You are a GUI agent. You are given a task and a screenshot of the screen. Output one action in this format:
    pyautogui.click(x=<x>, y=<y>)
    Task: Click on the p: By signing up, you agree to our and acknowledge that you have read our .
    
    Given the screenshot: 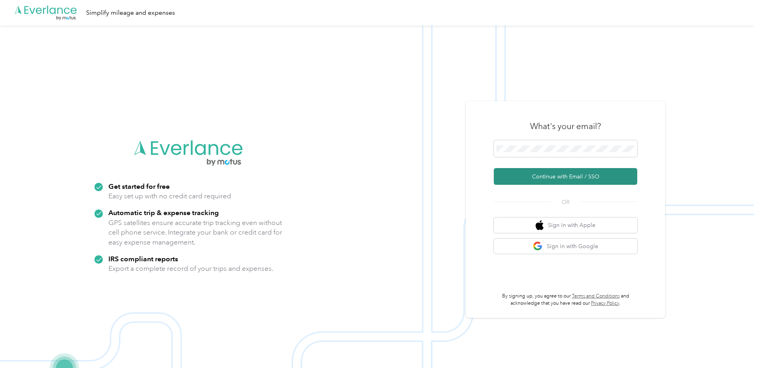 What is the action you would take?
    pyautogui.click(x=565, y=300)
    